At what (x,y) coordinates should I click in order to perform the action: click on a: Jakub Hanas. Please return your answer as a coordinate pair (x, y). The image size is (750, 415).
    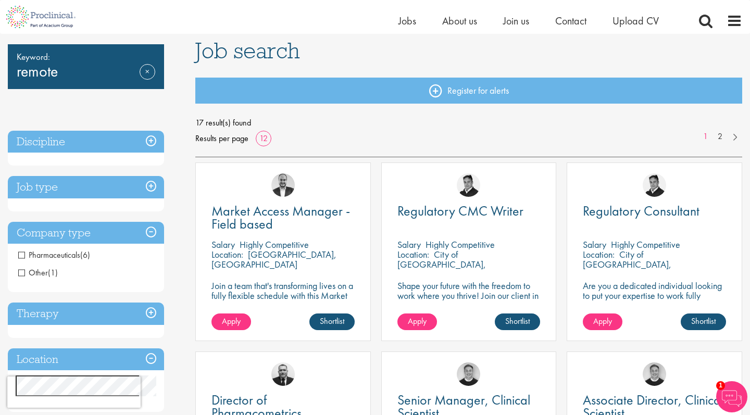
    Looking at the image, I should click on (283, 374).